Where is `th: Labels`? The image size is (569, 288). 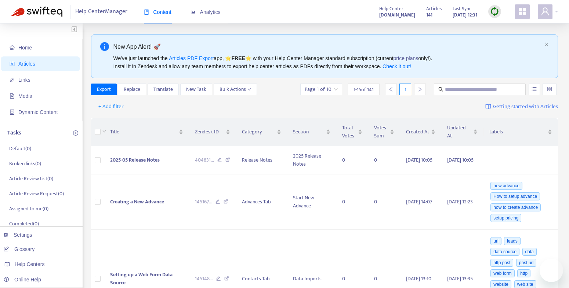
th: Labels is located at coordinates (520, 132).